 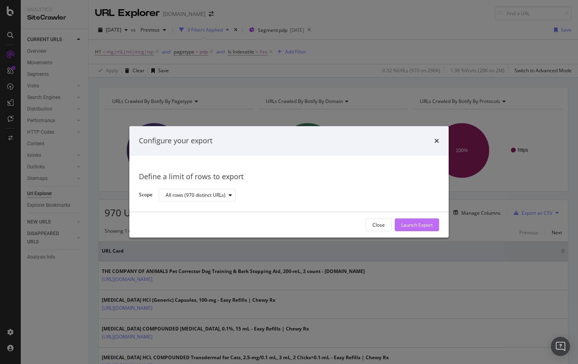 What do you see at coordinates (289, 177) in the screenshot?
I see `div: Define a limit of rows to export` at bounding box center [289, 177].